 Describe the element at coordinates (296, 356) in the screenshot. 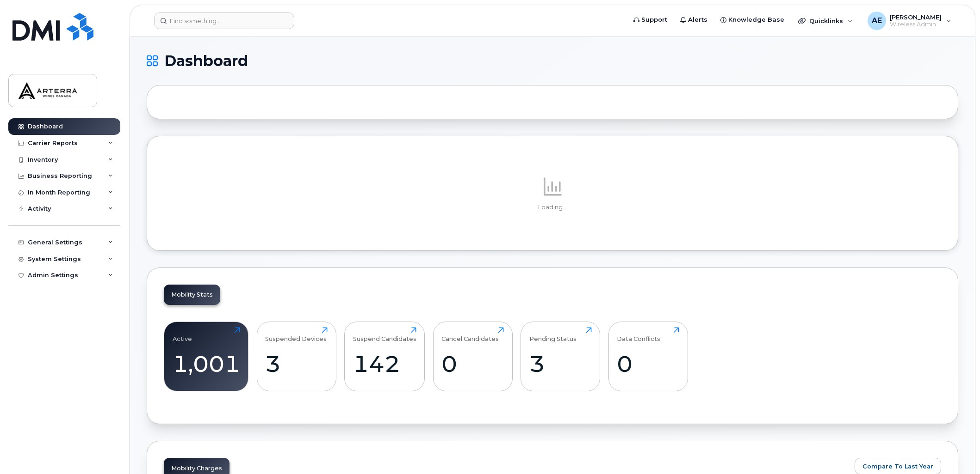

I see `a: Suspended Devices3` at that location.